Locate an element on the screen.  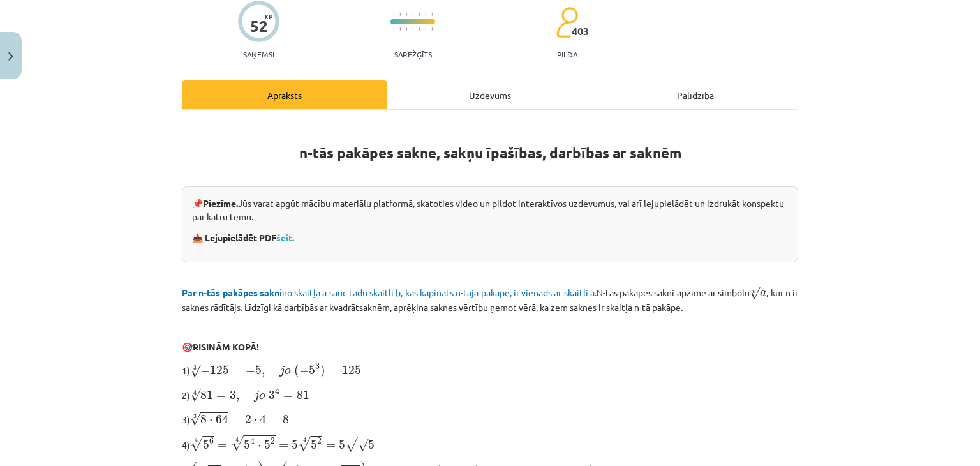
p: 4) is located at coordinates (490, 443).